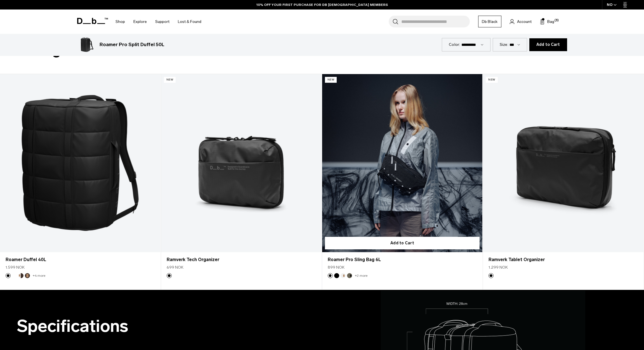 Image resolution: width=644 pixels, height=350 pixels. What do you see at coordinates (162, 21) in the screenshot?
I see `a: Support` at bounding box center [162, 21].